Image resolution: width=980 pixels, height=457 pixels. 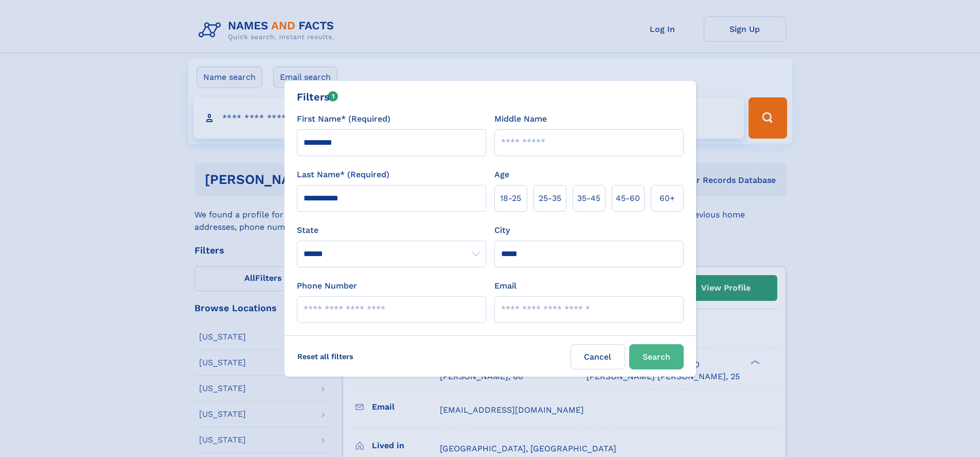 What do you see at coordinates (656, 356) in the screenshot?
I see `button: Search` at bounding box center [656, 356].